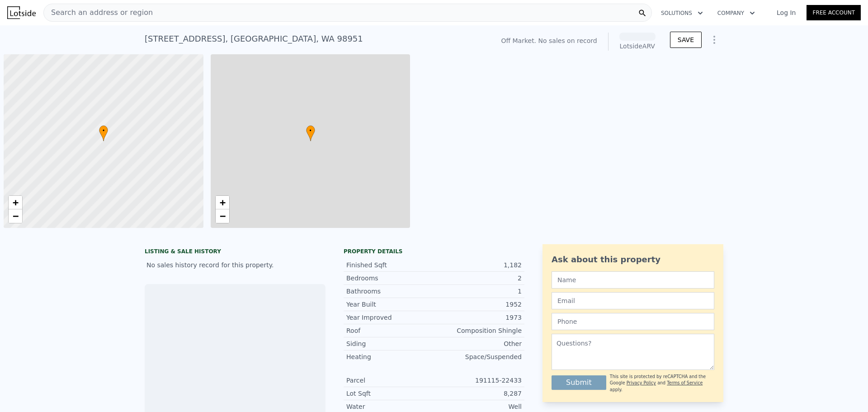  I want to click on input: Phone, so click(633, 321).